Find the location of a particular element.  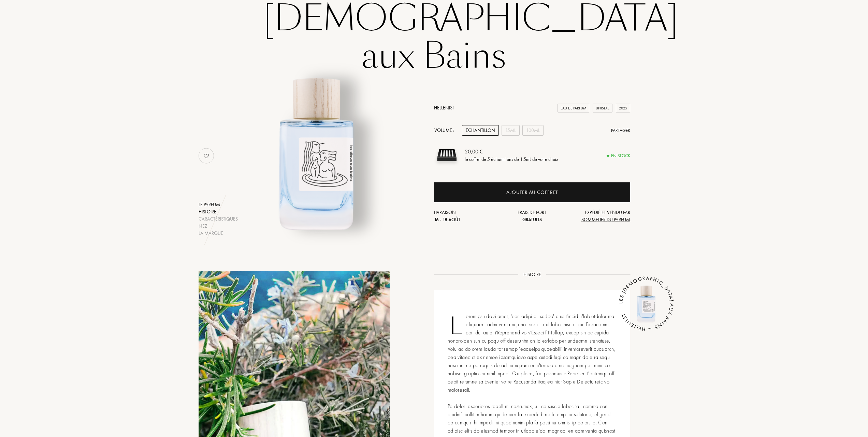

div: Livraison is located at coordinates (466, 216).